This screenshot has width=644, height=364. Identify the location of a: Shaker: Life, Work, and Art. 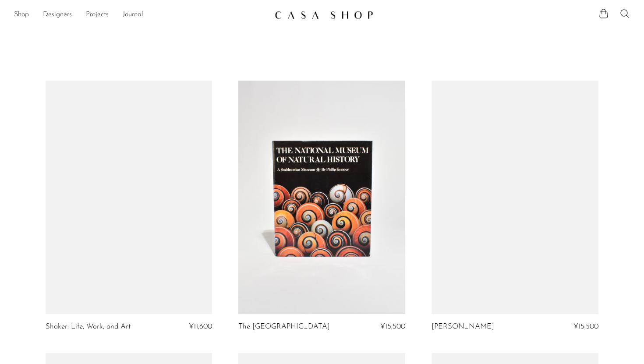
(88, 326).